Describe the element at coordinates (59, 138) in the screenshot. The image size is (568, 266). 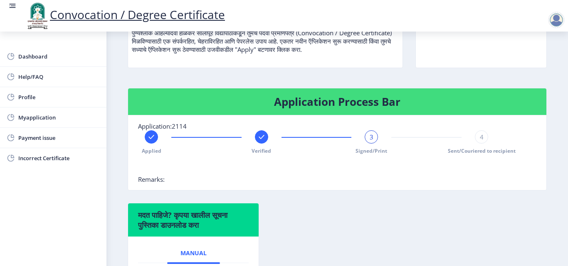
I see `span: Payment issue` at that location.